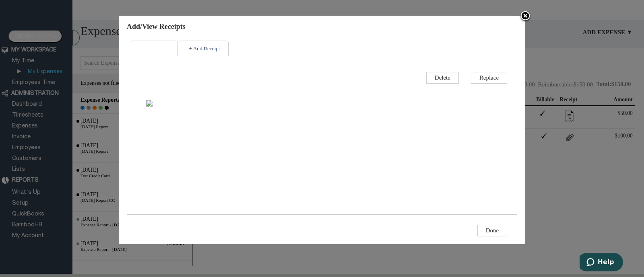 This screenshot has height=277, width=644. Describe the element at coordinates (156, 26) in the screenshot. I see `span: Add/View Receipts` at that location.